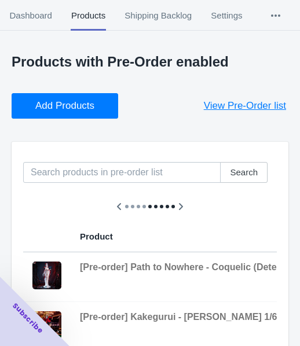  I want to click on span: Product, so click(96, 236).